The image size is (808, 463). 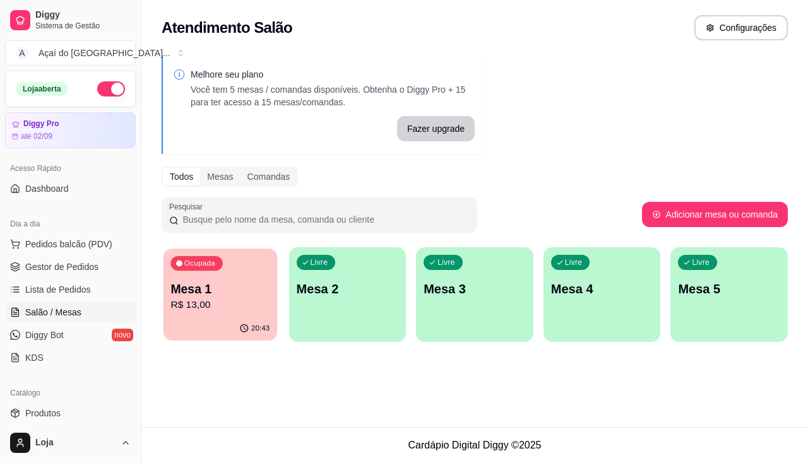 I want to click on p: Mesa 3, so click(x=475, y=289).